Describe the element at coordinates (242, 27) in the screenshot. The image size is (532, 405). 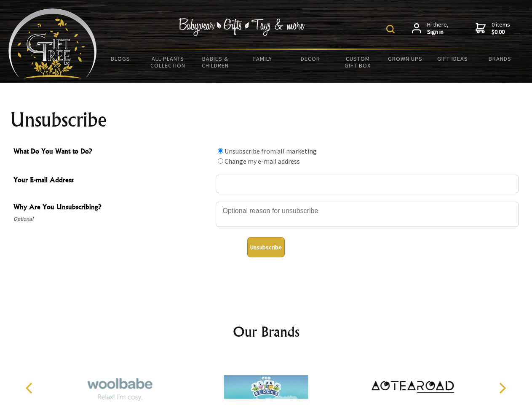
I see `img: Babywear - Gifts - Toys & more` at that location.